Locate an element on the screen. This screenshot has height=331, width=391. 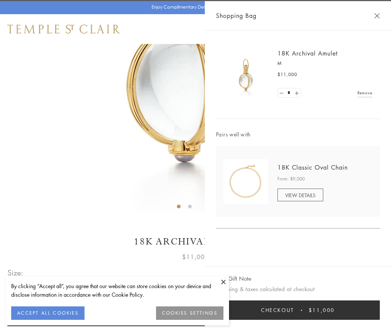
img: Temple St. Clair is located at coordinates (64, 29).